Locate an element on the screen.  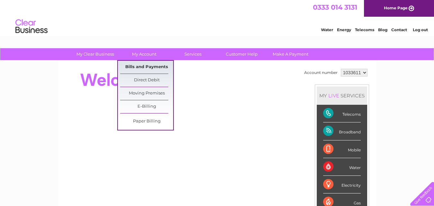
div: Water is located at coordinates (341, 167).